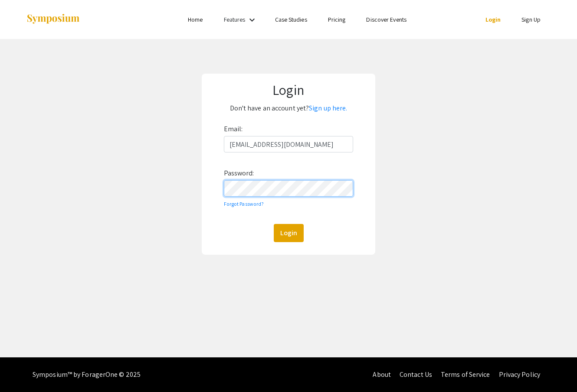  Describe the element at coordinates (195, 19) in the screenshot. I see `a: Home` at that location.